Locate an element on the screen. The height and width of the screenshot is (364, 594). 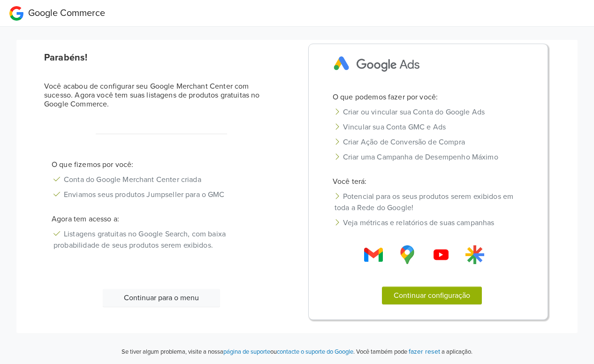
li: Criar uma Campanha de Desempenho Máximo is located at coordinates (432, 157).